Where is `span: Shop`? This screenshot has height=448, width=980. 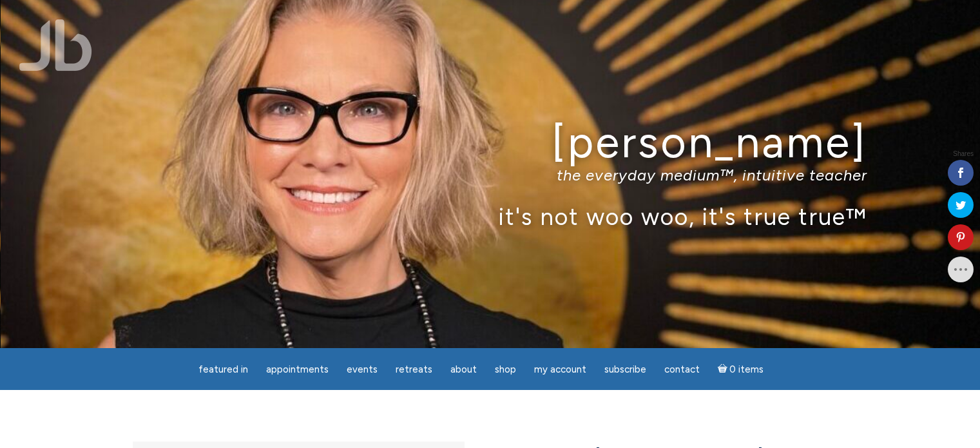
span: Shop is located at coordinates (505, 369).